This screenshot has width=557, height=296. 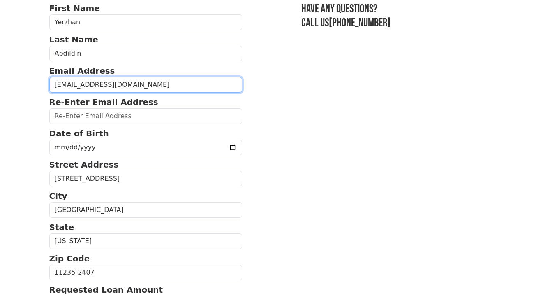 I want to click on input: Street Address, so click(x=146, y=179).